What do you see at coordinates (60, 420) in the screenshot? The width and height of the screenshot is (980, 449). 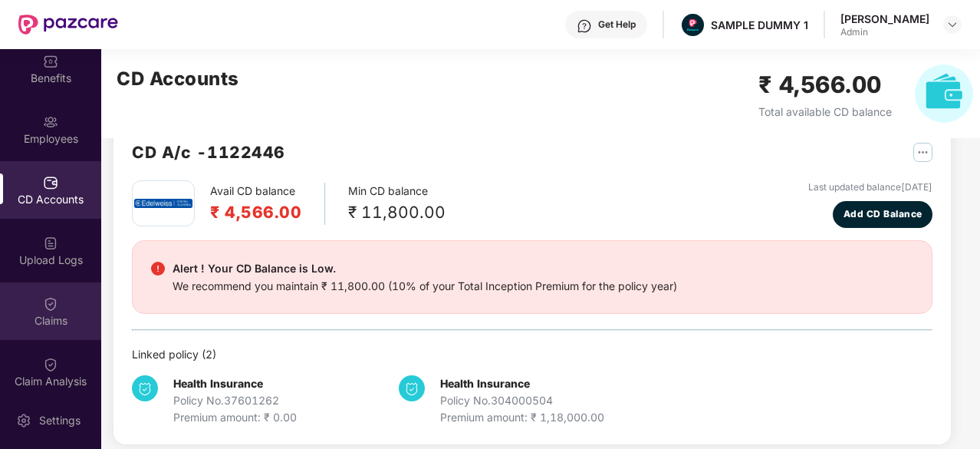 I see `div: Settings` at bounding box center [60, 420].